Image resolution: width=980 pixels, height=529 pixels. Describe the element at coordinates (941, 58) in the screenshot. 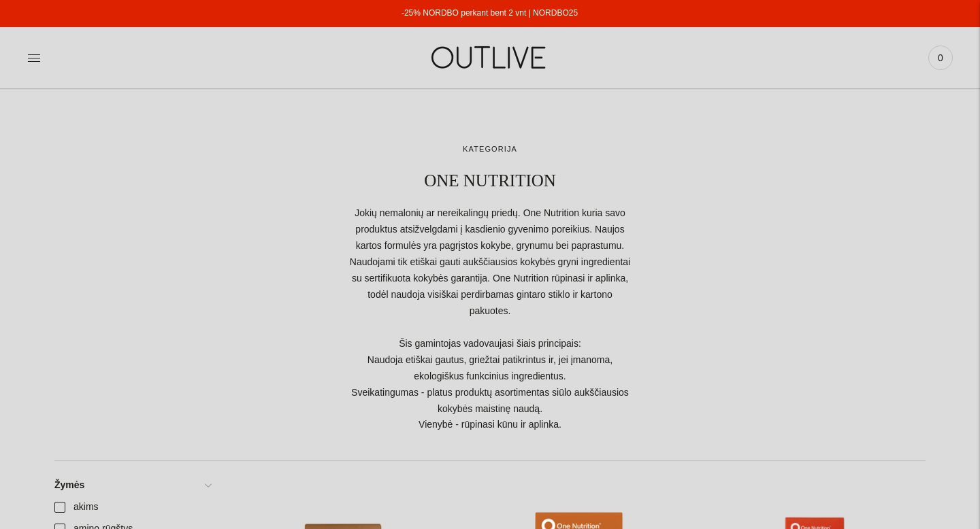

I see `a: 0` at that location.